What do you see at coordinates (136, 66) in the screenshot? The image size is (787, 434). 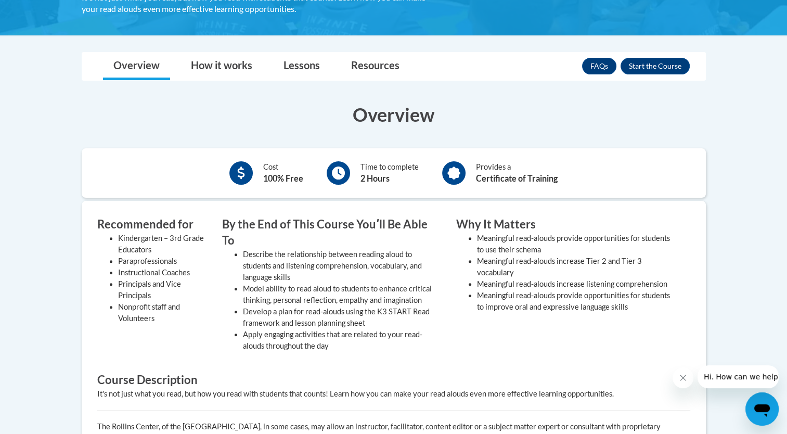 I see `a: Overview` at bounding box center [136, 66].